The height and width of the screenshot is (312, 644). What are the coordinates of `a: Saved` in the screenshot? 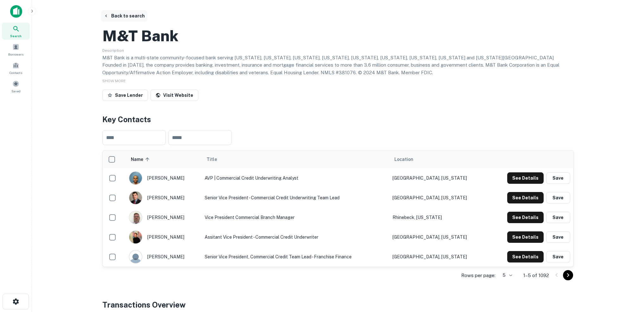 It's located at (16, 86).